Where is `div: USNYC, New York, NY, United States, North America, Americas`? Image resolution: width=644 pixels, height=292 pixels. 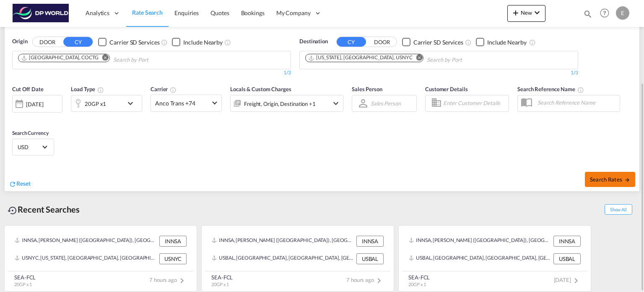 div: USNYC, New York, NY, United States, North America, Americas is located at coordinates (86, 259).